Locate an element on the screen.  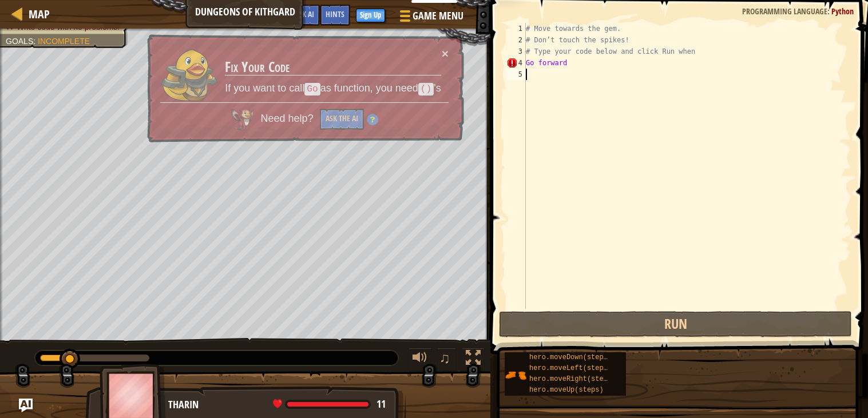
span: hero.moveDown(steps) is located at coordinates (570, 358).